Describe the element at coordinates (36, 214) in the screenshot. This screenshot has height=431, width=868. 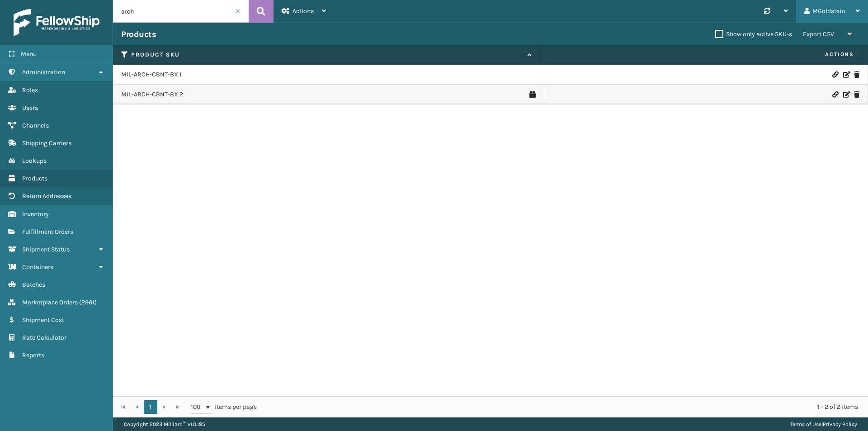
I see `span: Inventory` at that location.